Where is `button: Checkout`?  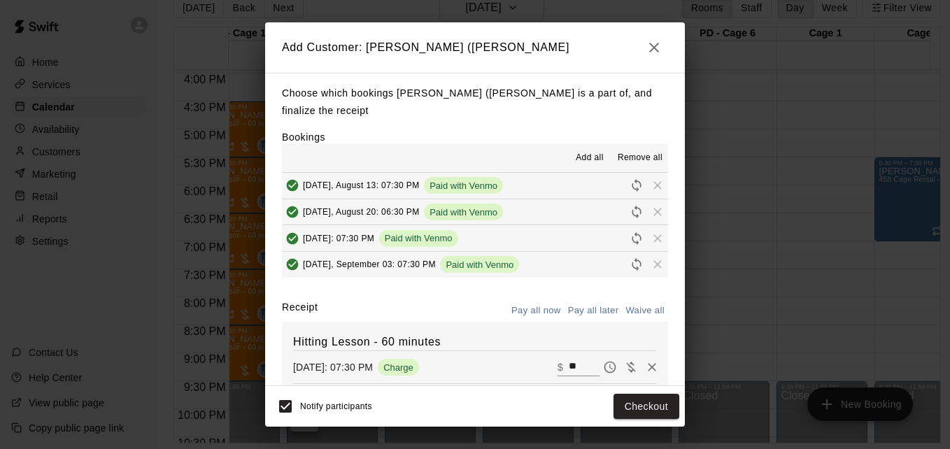
button: Checkout is located at coordinates (646, 406).